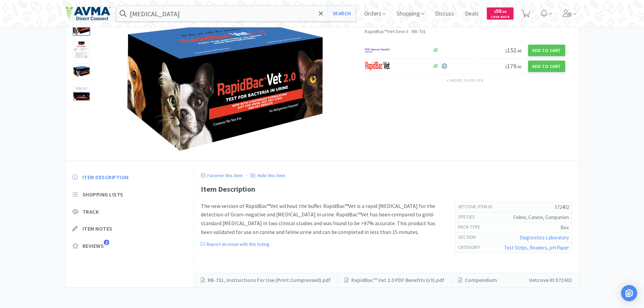  What do you see at coordinates (471, 14) in the screenshot?
I see `a: Deals` at bounding box center [471, 14].